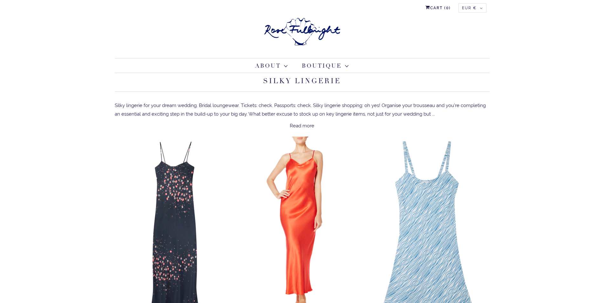  Describe the element at coordinates (326, 66) in the screenshot. I see `a: Boutique` at that location.